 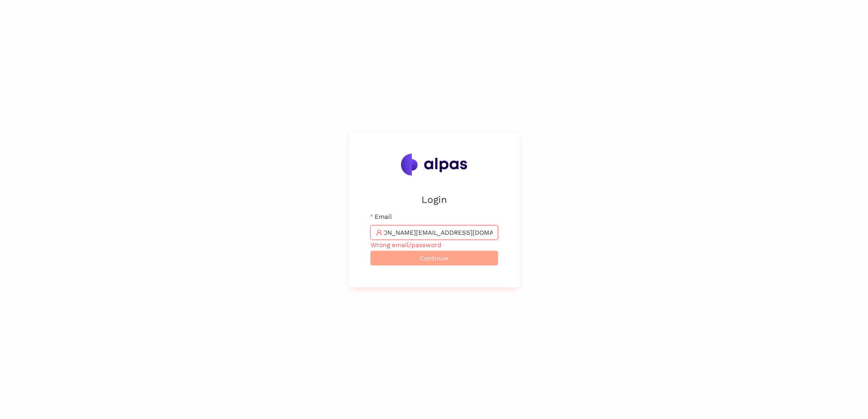 What do you see at coordinates (438, 233) in the screenshot?
I see `input: Email` at bounding box center [438, 233].